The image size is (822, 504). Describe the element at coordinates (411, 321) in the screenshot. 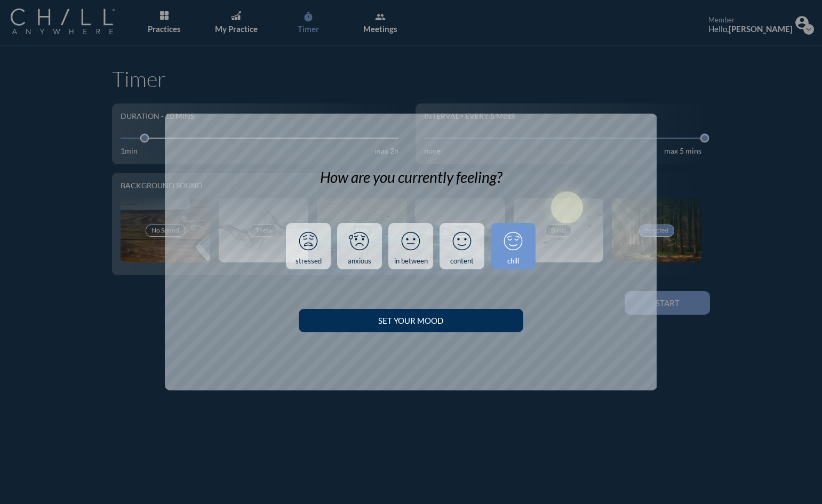

I see `button: Set your Mood` at that location.